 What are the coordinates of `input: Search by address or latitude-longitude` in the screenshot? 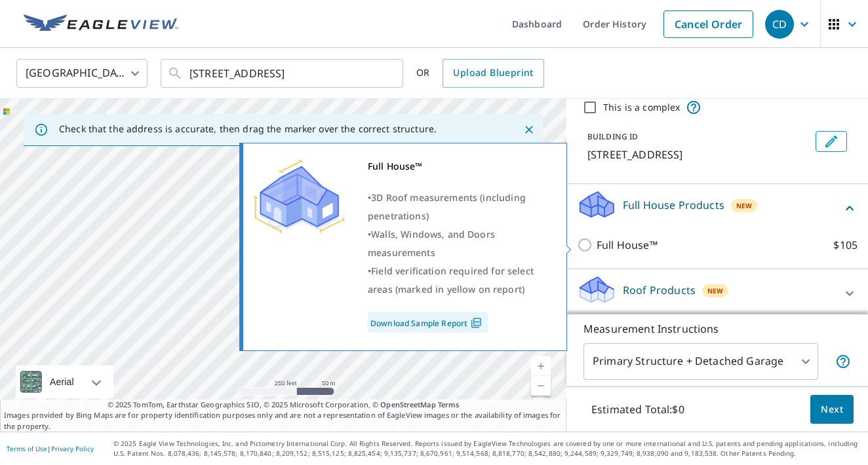 It's located at (283, 74).